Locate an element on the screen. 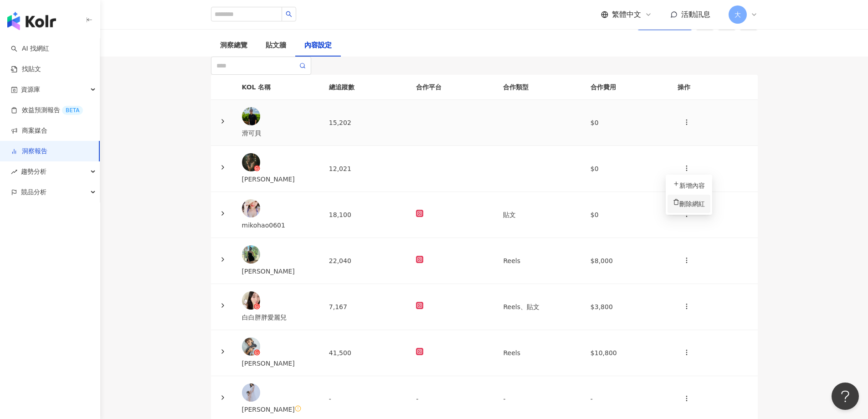 The image size is (868, 419). td: $3,800 is located at coordinates (626, 307).